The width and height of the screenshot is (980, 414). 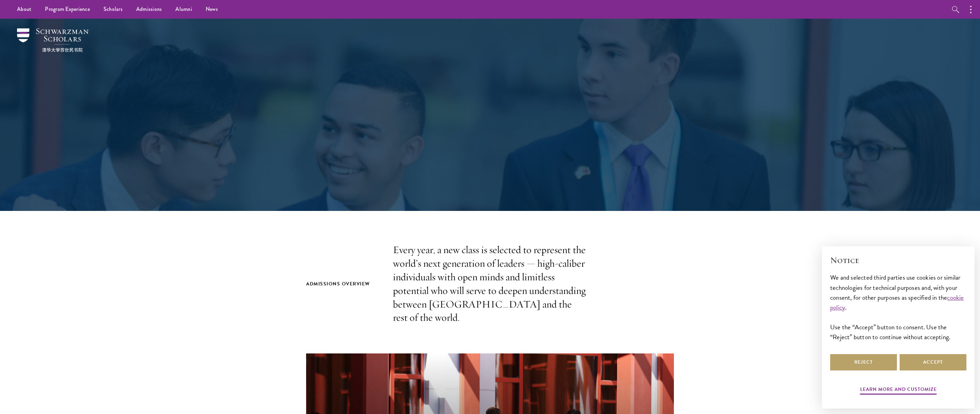 I want to click on button: Learn more and customize, so click(x=898, y=390).